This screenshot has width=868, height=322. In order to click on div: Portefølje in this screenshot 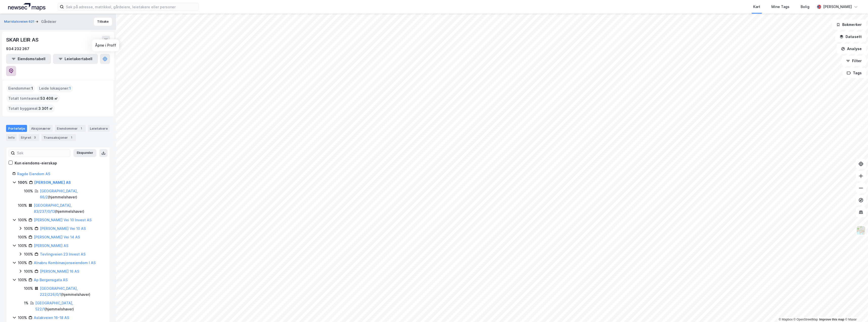, I will do `click(16, 129)`.